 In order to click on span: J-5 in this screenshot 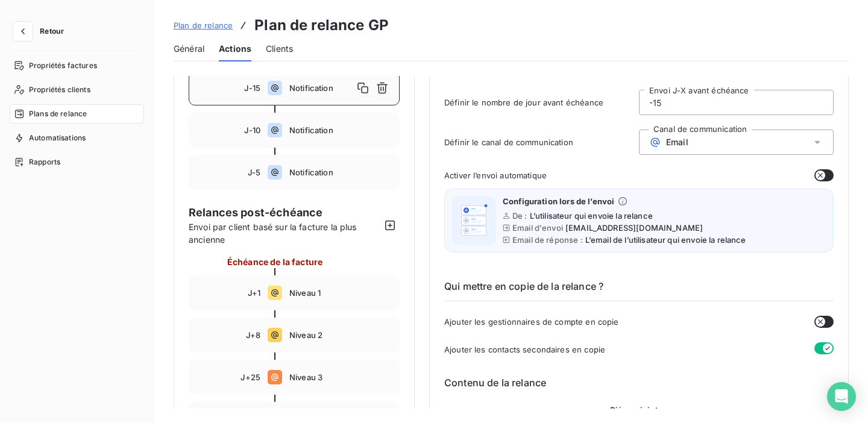, I will do `click(254, 172)`.